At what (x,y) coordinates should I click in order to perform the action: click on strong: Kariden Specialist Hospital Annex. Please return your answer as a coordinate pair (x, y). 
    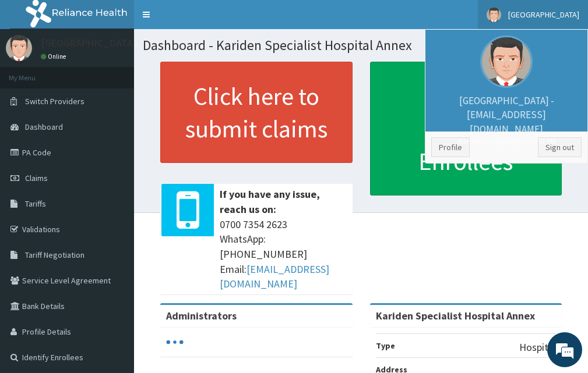
    Looking at the image, I should click on (455, 315).